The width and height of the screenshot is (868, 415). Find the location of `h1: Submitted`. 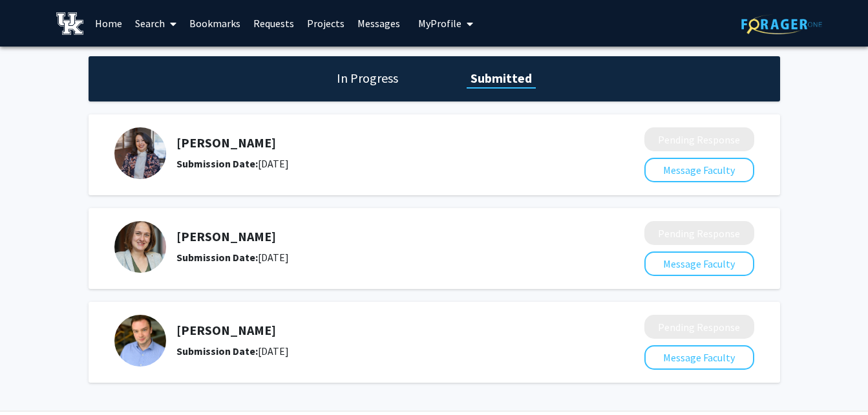

h1: Submitted is located at coordinates (501, 78).